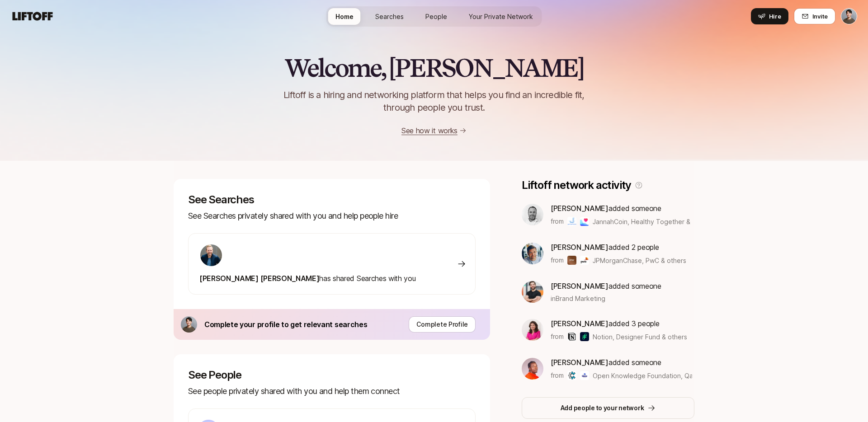  Describe the element at coordinates (332, 200) in the screenshot. I see `p: See Searches` at that location.